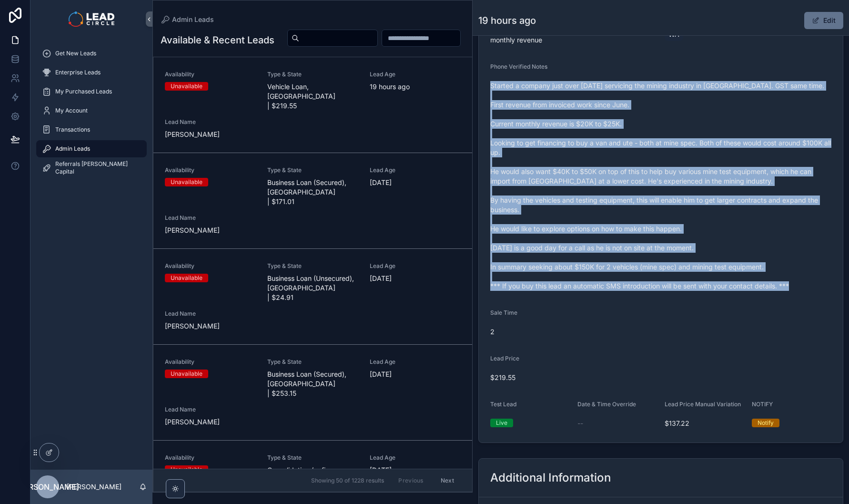 Image resolution: width=849 pixels, height=504 pixels. What do you see at coordinates (661, 378) in the screenshot?
I see `span: $219.55` at bounding box center [661, 378].